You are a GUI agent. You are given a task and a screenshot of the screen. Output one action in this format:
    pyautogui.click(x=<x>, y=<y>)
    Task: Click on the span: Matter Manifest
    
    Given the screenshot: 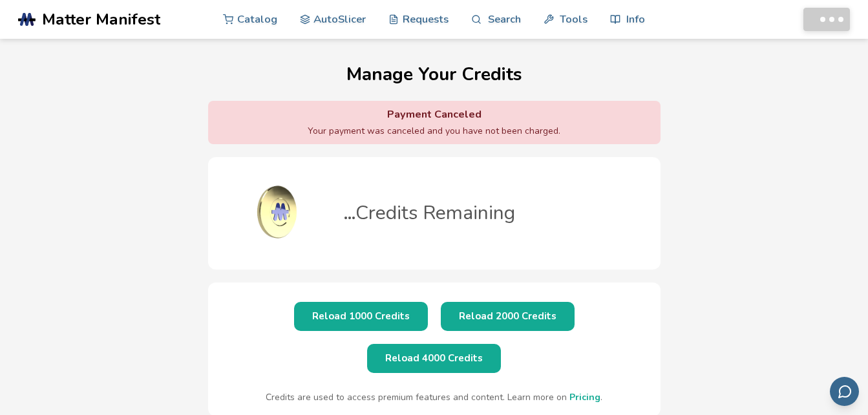 What is the action you would take?
    pyautogui.click(x=101, y=19)
    